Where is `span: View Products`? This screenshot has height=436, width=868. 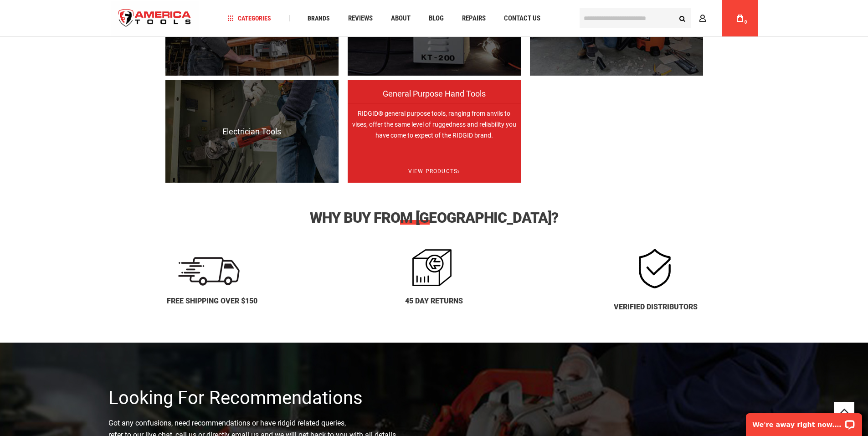 span: View Products is located at coordinates (434, 171).